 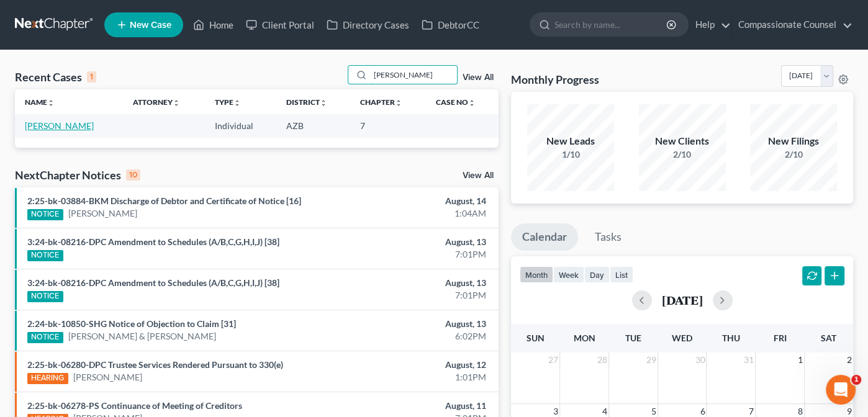 What do you see at coordinates (213, 25) in the screenshot?
I see `a: Home` at bounding box center [213, 25].